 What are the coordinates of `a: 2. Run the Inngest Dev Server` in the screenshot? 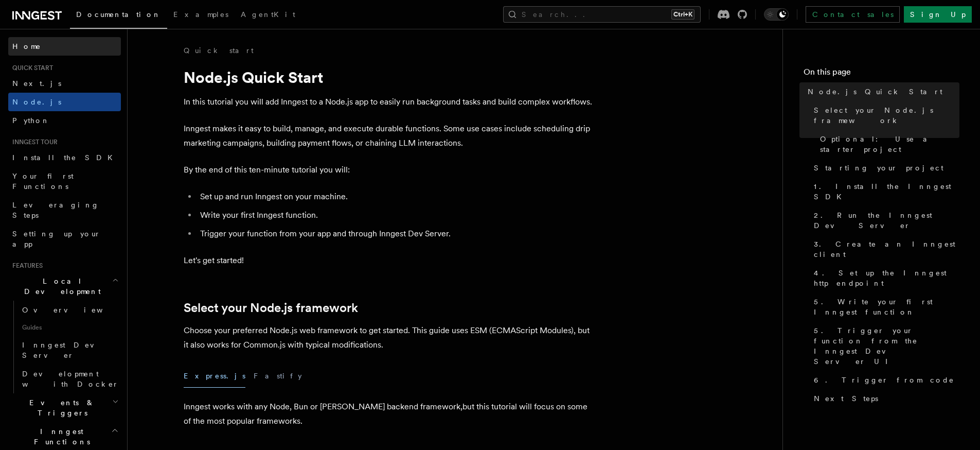 It's located at (884, 220).